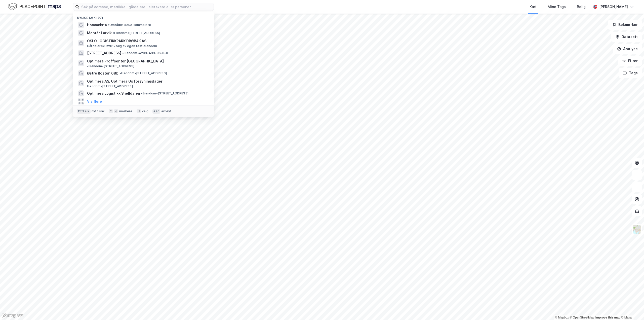 This screenshot has height=320, width=644. What do you see at coordinates (126, 112) in the screenshot?
I see `div: markere` at bounding box center [126, 112].